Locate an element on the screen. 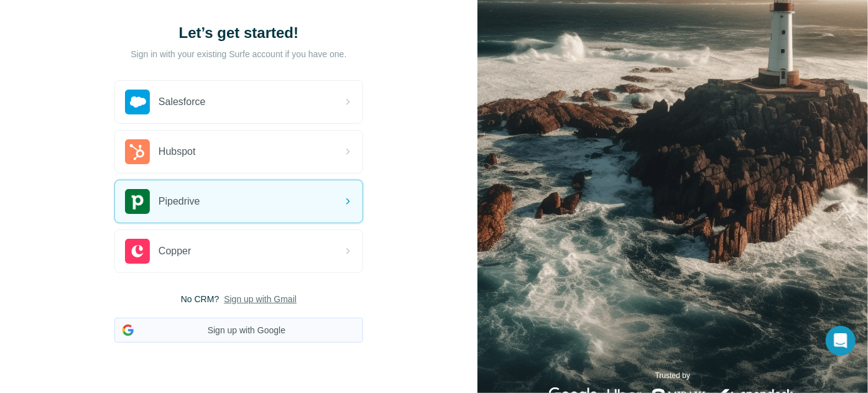 Image resolution: width=868 pixels, height=393 pixels. h1: Let’s get started! is located at coordinates (239, 33).